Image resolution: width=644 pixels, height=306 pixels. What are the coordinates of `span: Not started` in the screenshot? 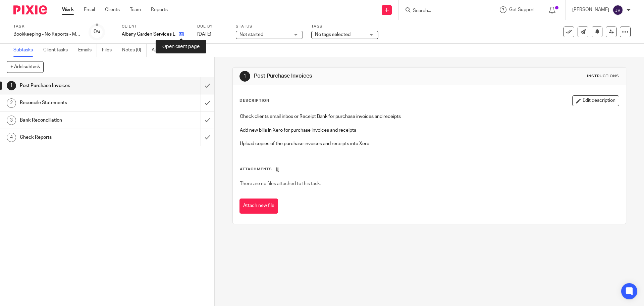 It's located at (251, 35).